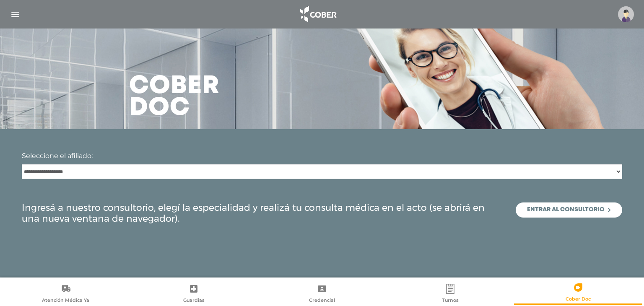  What do you see at coordinates (450, 294) in the screenshot?
I see `a: Turnos` at bounding box center [450, 294].